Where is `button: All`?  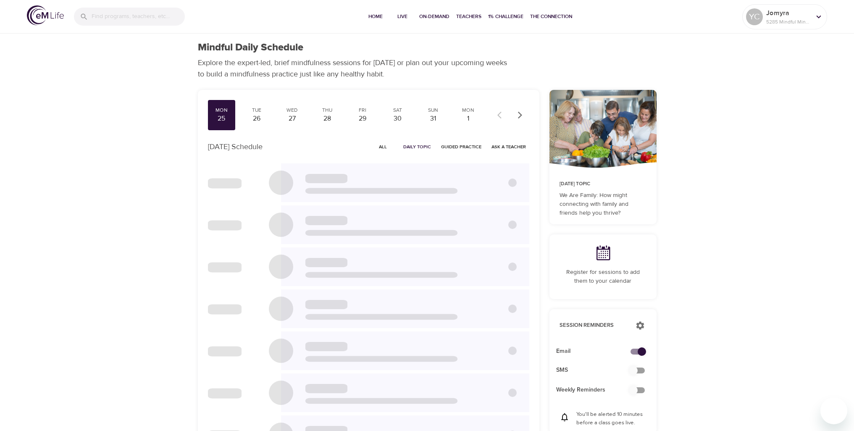
button: All is located at coordinates (383, 147).